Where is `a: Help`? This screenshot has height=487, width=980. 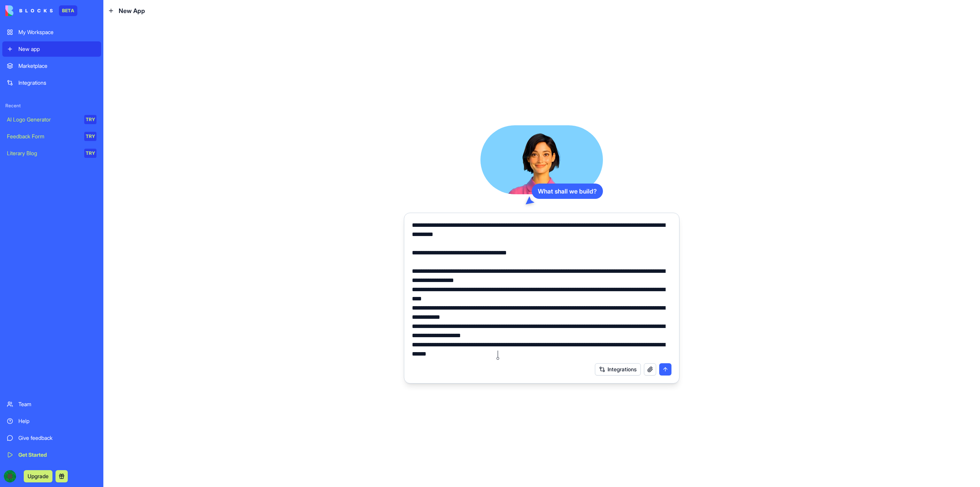
a: Help is located at coordinates (52, 421).